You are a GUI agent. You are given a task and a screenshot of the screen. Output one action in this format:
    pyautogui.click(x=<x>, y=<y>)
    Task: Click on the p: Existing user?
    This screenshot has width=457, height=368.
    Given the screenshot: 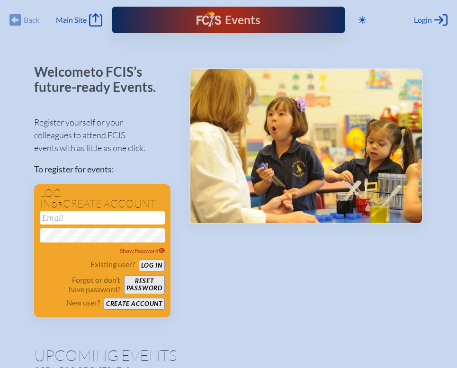 What is the action you would take?
    pyautogui.click(x=113, y=264)
    